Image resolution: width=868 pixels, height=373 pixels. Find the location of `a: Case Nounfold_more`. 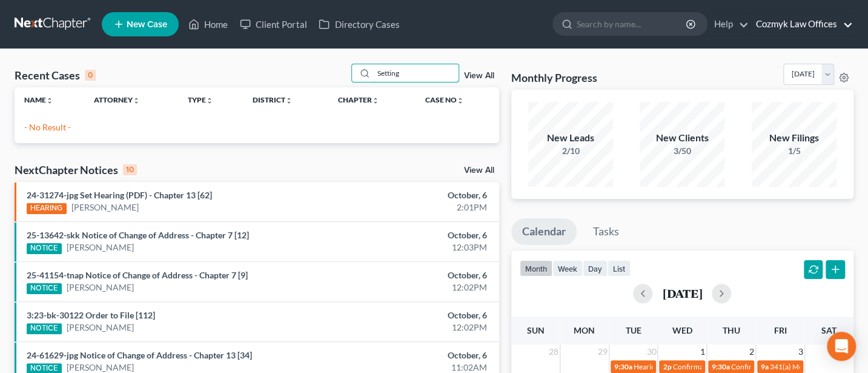

a: Case Nounfold_more is located at coordinates (444, 100).